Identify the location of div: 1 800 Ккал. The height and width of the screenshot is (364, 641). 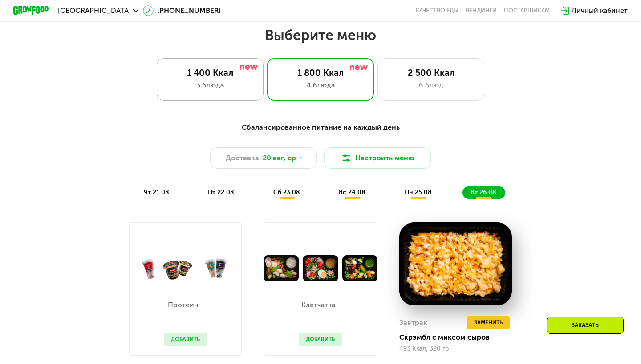
(320, 73).